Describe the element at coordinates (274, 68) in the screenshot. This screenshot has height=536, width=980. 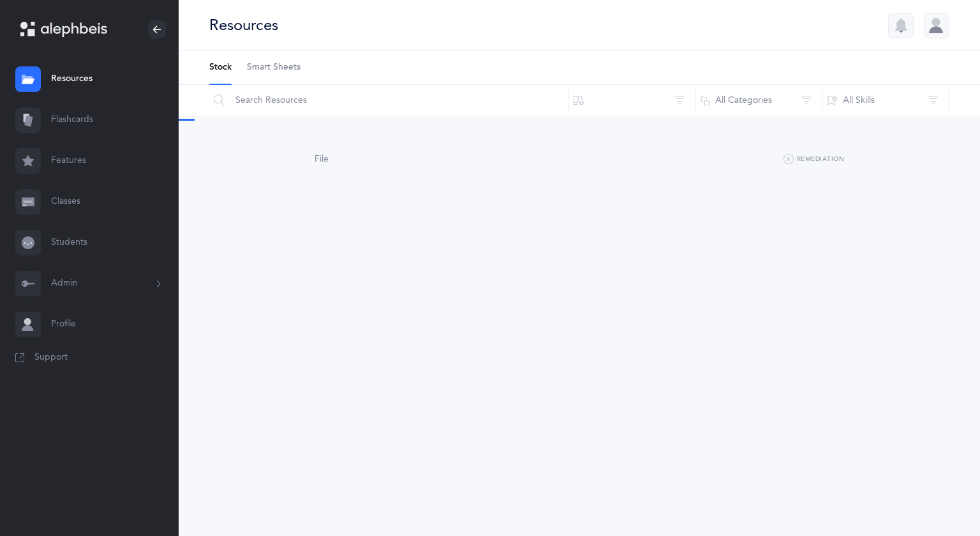
I see `span: Smart Sheets` at that location.